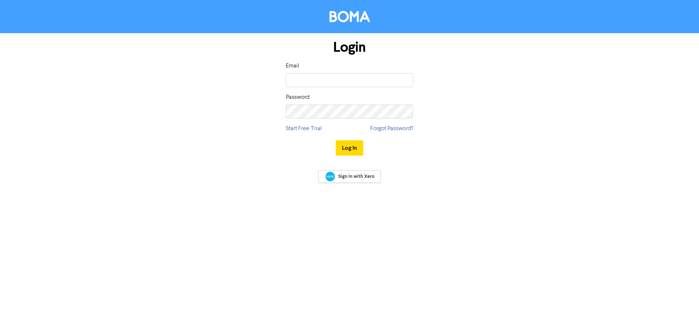 This screenshot has height=332, width=699. I want to click on button: Log In, so click(350, 148).